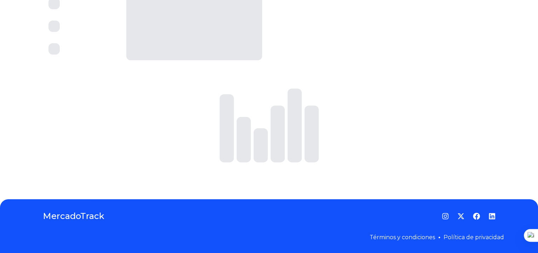 This screenshot has height=253, width=538. Describe the element at coordinates (461, 216) in the screenshot. I see `a: Gorjeo` at that location.